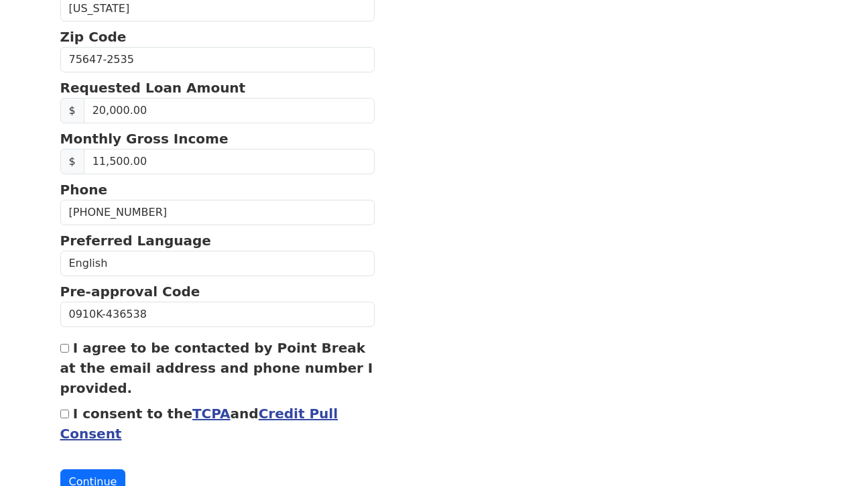 The height and width of the screenshot is (486, 868). Describe the element at coordinates (217, 139) in the screenshot. I see `p: Monthly Gross Income` at that location.